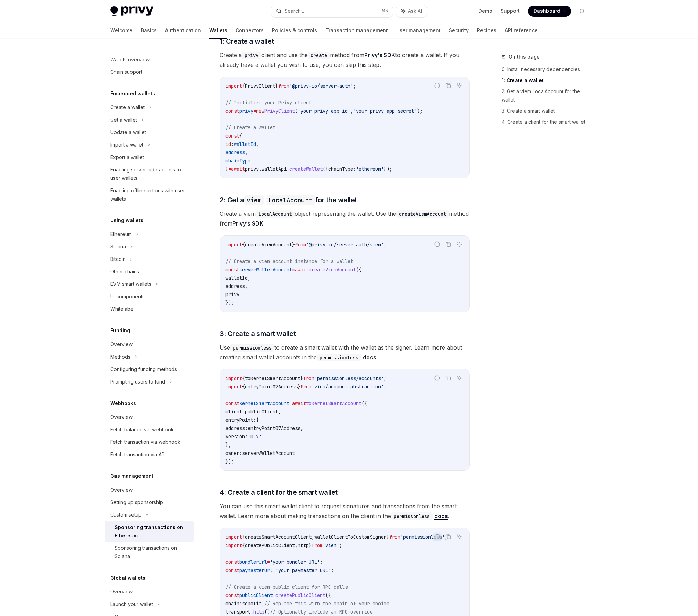 The image size is (698, 616). Describe the element at coordinates (274, 169) in the screenshot. I see `span: walletApi` at that location.